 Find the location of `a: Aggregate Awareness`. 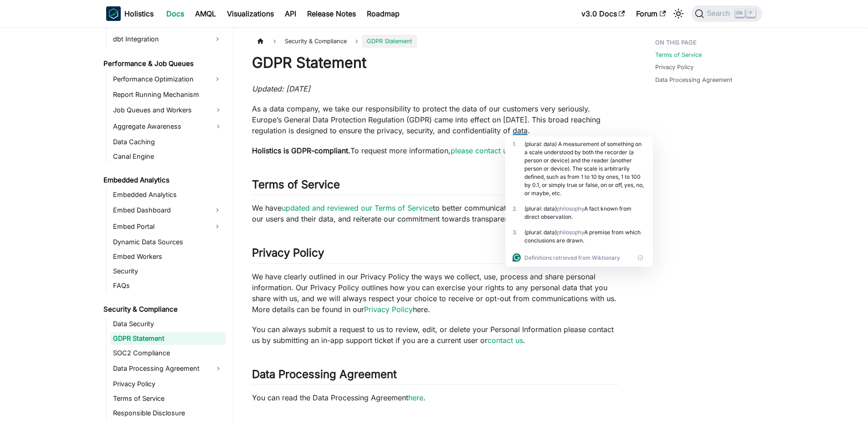

a: Aggregate Awareness is located at coordinates (167, 127).